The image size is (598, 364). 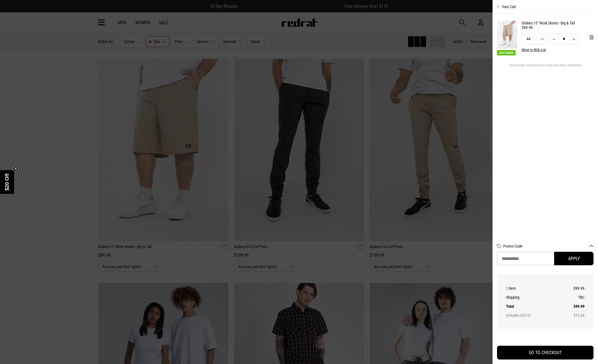 I want to click on input: Quantity, so click(x=564, y=39).